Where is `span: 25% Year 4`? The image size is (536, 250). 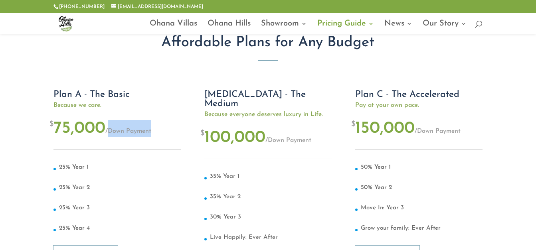 span: 25% Year 4 is located at coordinates (74, 228).